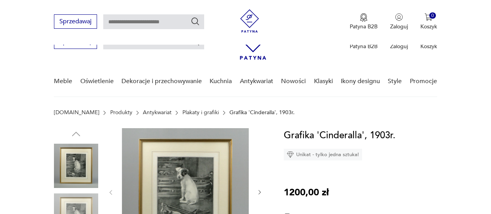 Image resolution: width=491 pixels, height=214 pixels. What do you see at coordinates (433, 16) in the screenshot?
I see `div: 0` at bounding box center [433, 16].